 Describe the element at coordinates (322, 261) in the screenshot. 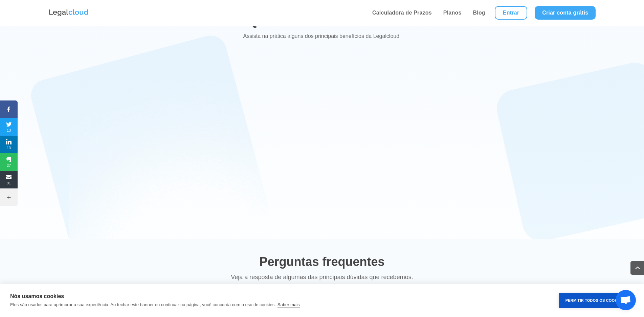

I see `span: Perguntas frequentes` at that location.